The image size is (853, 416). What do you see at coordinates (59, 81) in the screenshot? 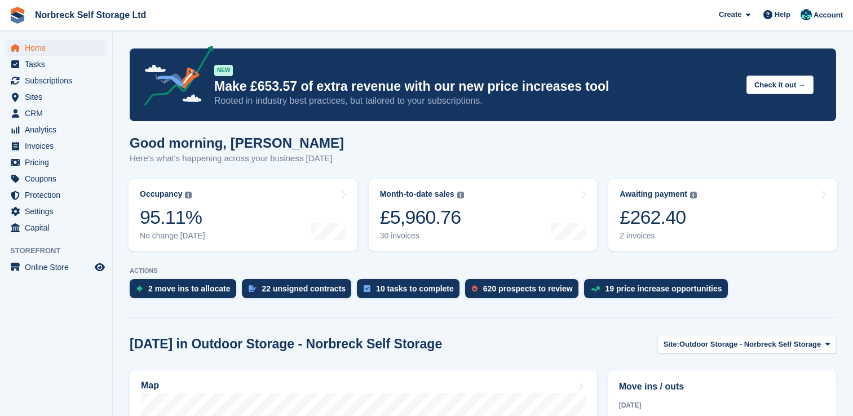
I see `span: Subscriptions` at bounding box center [59, 81].